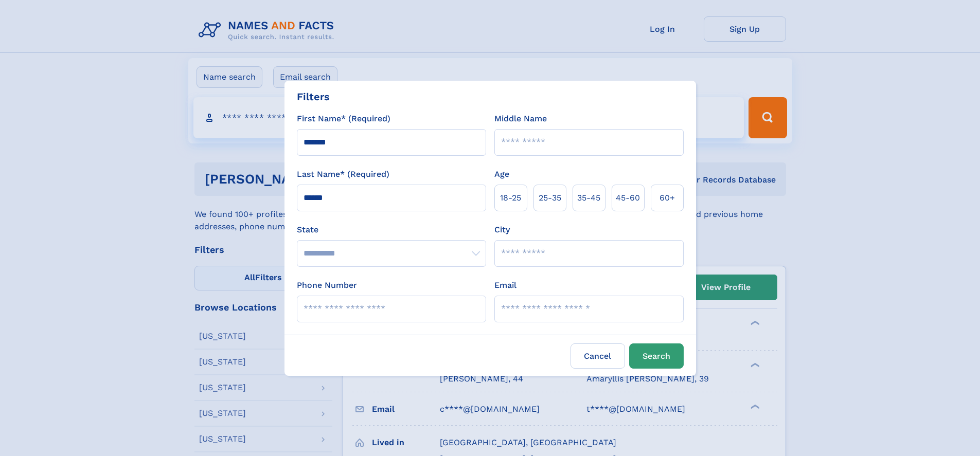  I want to click on label: City, so click(502, 230).